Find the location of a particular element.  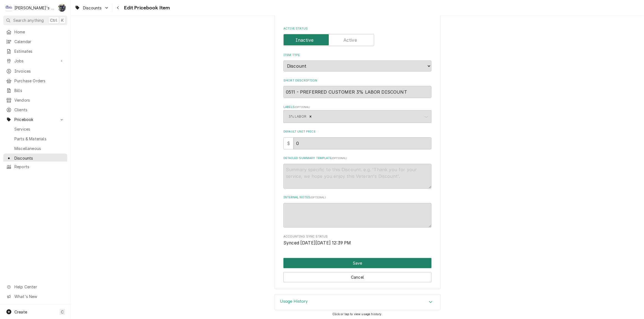

span: Home is located at coordinates (39, 32).